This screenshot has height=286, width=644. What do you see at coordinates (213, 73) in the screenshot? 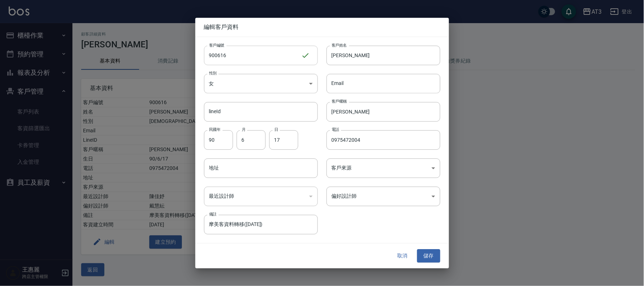
I see `label: 性別` at bounding box center [213, 73].